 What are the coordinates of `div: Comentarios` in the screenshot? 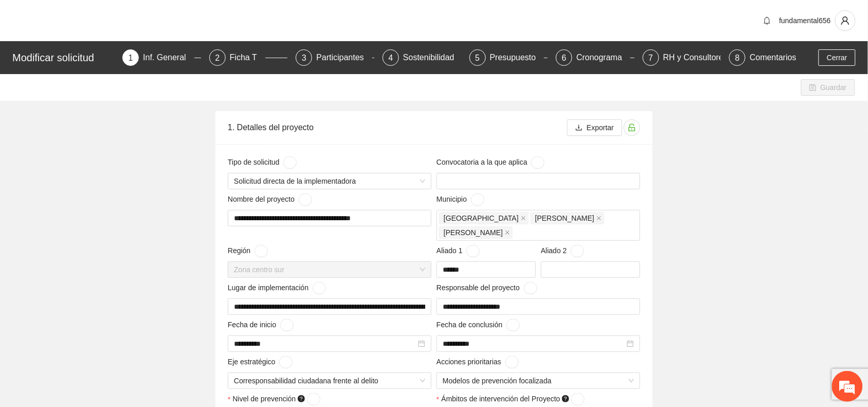 It's located at (773, 57).